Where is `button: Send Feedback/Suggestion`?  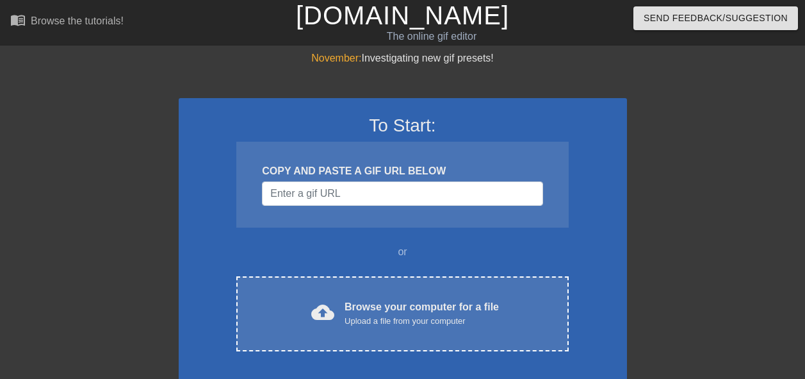 button: Send Feedback/Suggestion is located at coordinates (715, 18).